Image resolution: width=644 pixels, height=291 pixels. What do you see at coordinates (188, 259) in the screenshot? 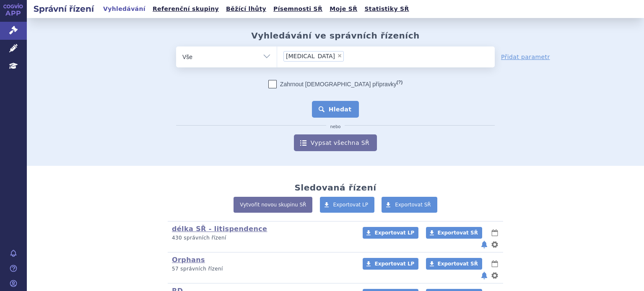
I see `a: Orphans` at bounding box center [188, 259].